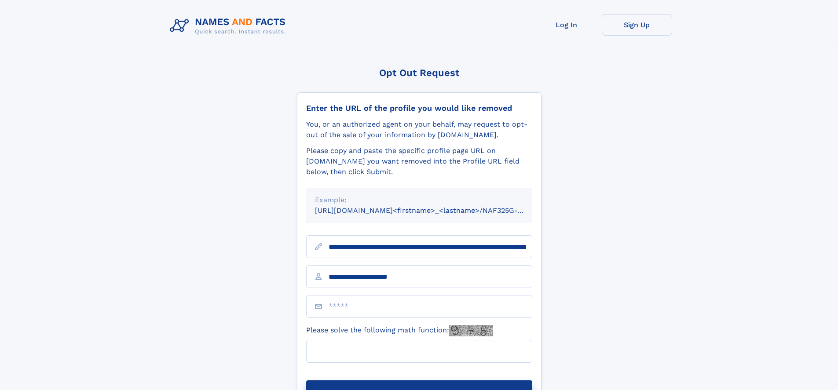 The image size is (838, 390). I want to click on label: Please solve the following math function:, so click(399, 331).